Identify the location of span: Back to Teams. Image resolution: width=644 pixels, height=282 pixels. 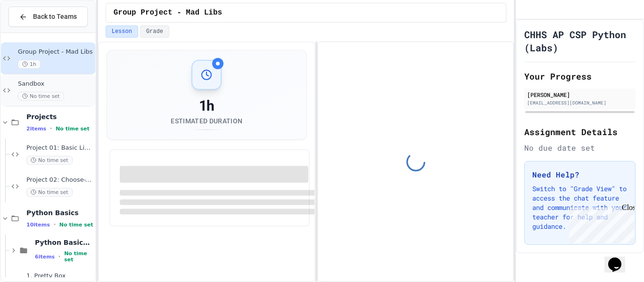
(55, 17).